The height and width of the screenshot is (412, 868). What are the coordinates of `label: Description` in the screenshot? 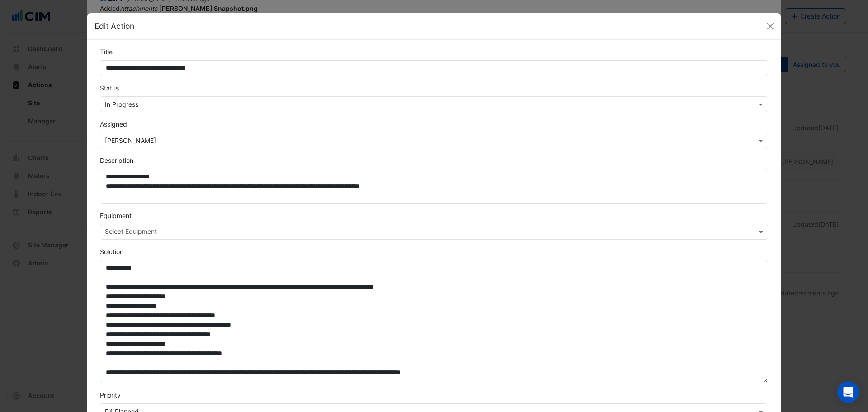 It's located at (117, 160).